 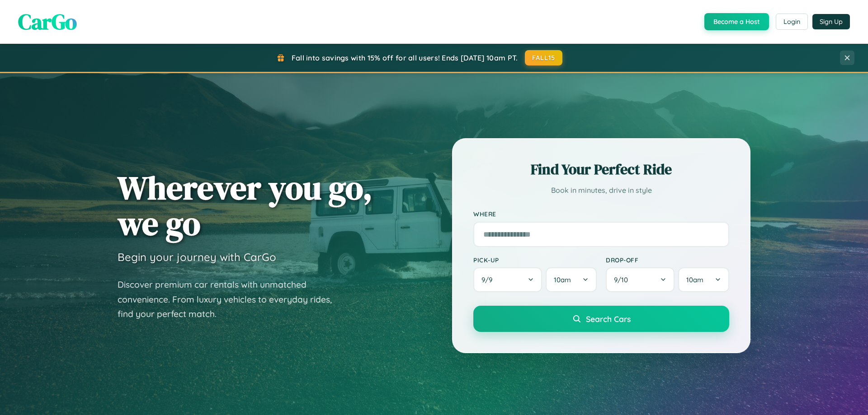 What do you see at coordinates (535, 260) in the screenshot?
I see `label: Pick-up` at bounding box center [535, 260].